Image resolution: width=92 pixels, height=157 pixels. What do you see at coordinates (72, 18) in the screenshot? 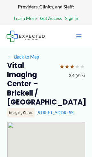
I see `a: Sign In` at bounding box center [72, 18].